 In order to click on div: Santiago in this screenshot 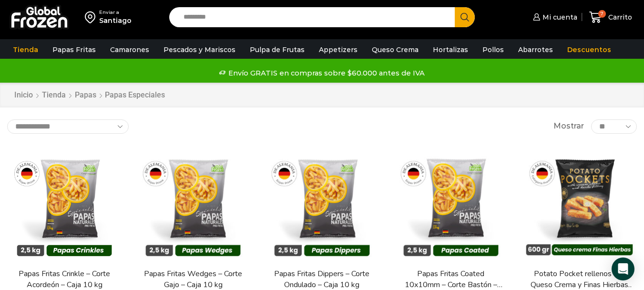, I will do `click(115, 20)`.